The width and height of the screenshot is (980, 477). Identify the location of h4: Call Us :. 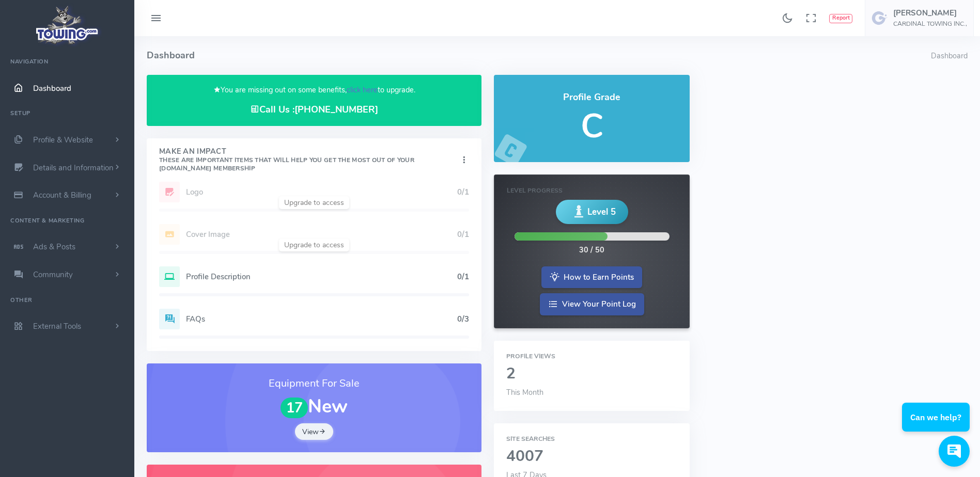
(314, 109).